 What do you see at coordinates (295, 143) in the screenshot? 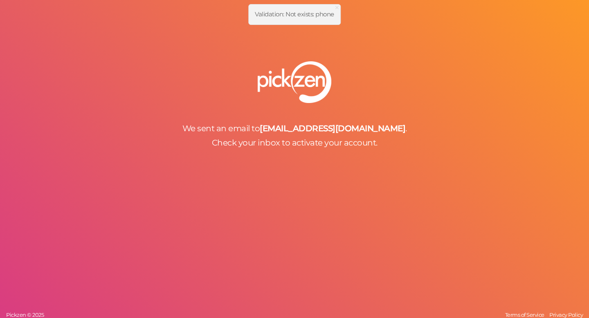
I see `span: Check your inbox to activate your account.` at bounding box center [295, 143].